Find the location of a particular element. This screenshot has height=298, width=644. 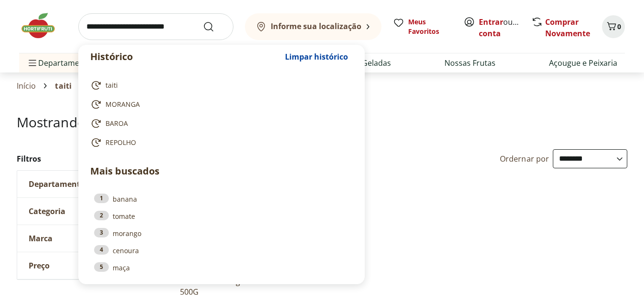

a: 1banana is located at coordinates (221, 199).